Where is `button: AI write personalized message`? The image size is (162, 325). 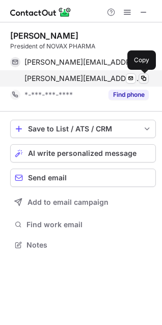 button: AI write personalized message is located at coordinates (83, 153).